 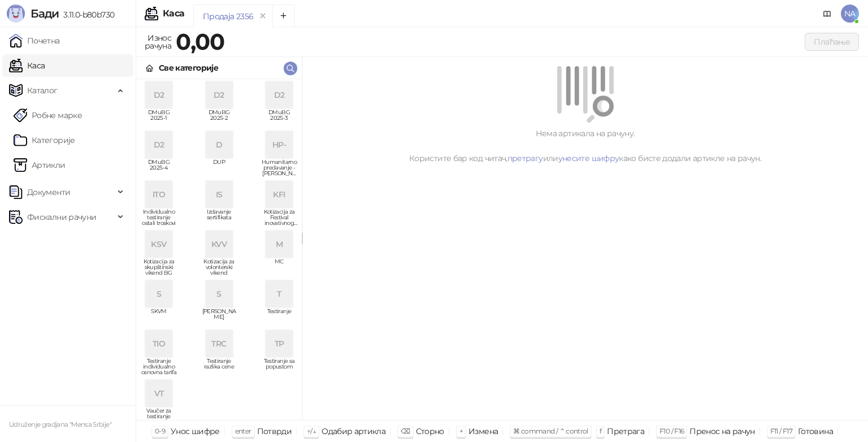 What do you see at coordinates (159, 217) in the screenshot?
I see `span: Individualno testiranje ostali troskovi` at bounding box center [159, 217].